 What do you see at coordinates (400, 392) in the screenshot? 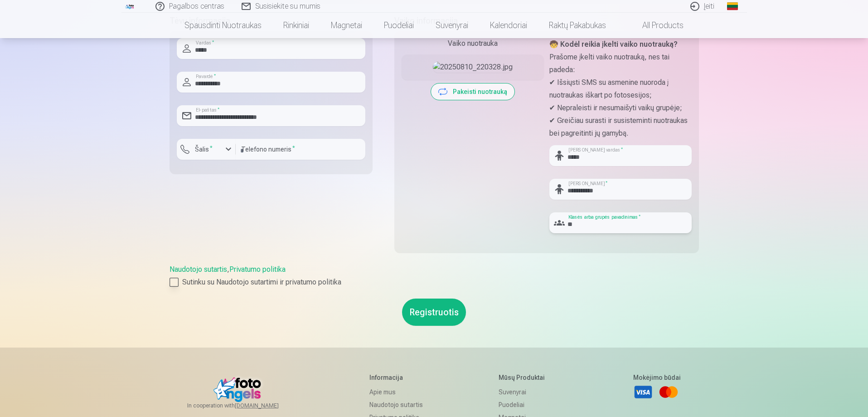
I see `a: Apie mus` at bounding box center [400, 392].